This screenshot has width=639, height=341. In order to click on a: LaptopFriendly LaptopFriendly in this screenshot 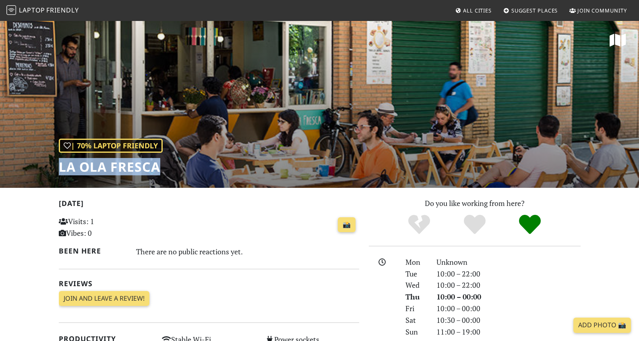, I will do `click(43, 10)`.